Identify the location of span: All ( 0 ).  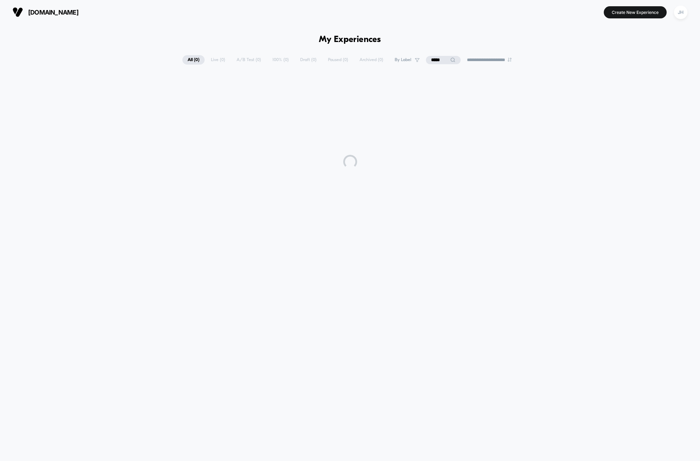
(194, 60).